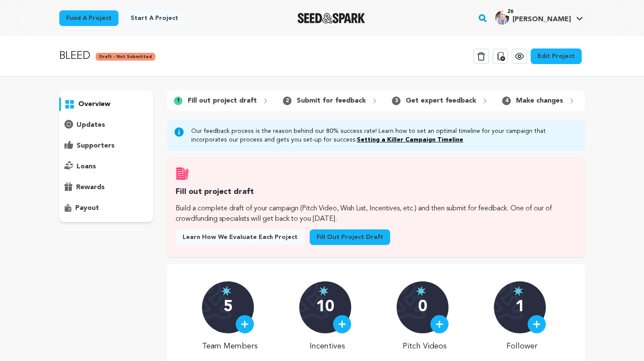  I want to click on p: Follower, so click(521, 346).